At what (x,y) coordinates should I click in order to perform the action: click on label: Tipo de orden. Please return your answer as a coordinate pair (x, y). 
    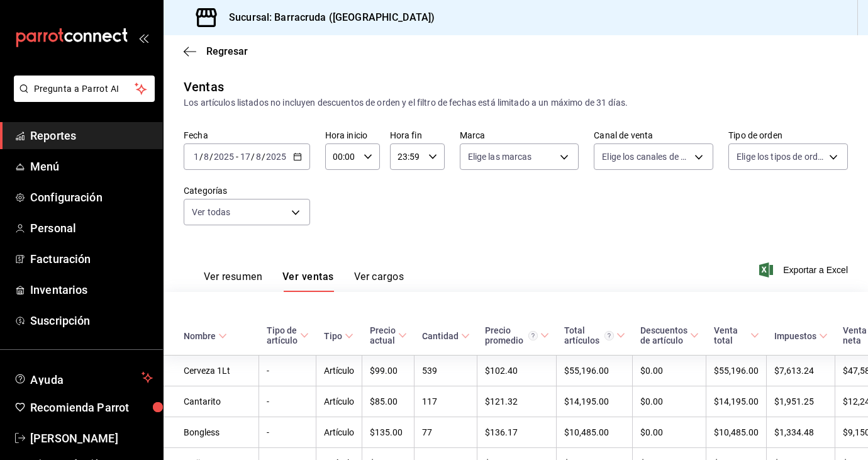
    Looking at the image, I should click on (788, 135).